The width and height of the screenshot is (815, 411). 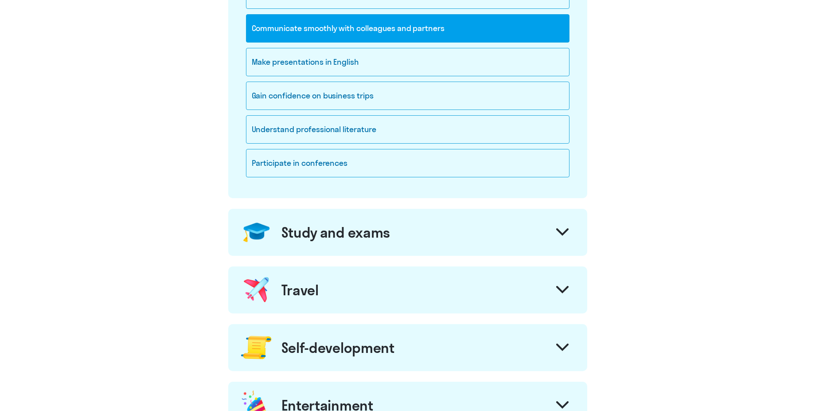 What do you see at coordinates (408, 28) in the screenshot?
I see `div: Communicate smoothly with colleagues and partners` at bounding box center [408, 28].